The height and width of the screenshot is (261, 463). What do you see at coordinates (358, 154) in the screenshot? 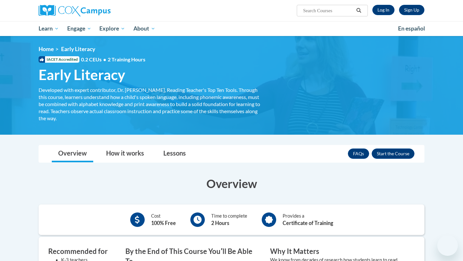
I see `a: FAQs` at bounding box center [358, 154].